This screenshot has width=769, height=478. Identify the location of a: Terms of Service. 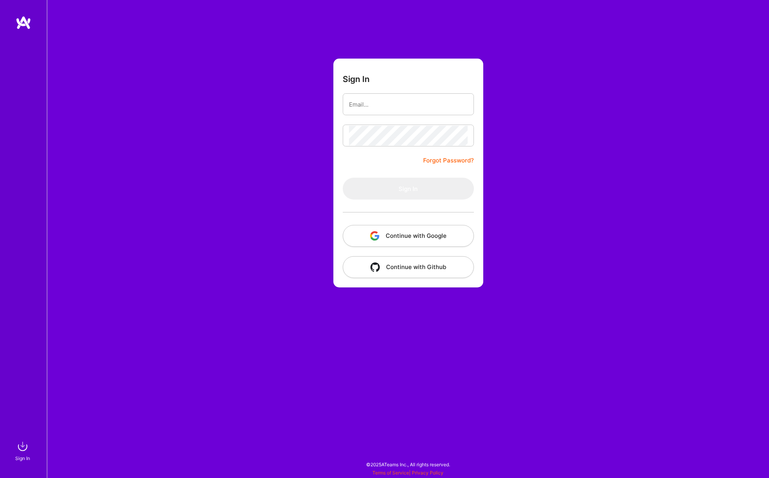
(391, 472).